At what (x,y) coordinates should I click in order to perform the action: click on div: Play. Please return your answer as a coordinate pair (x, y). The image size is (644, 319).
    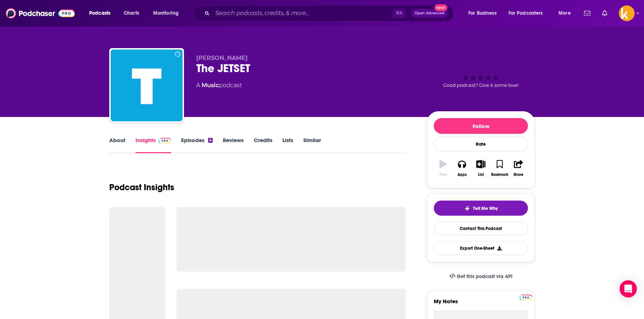
    Looking at the image, I should click on (443, 175).